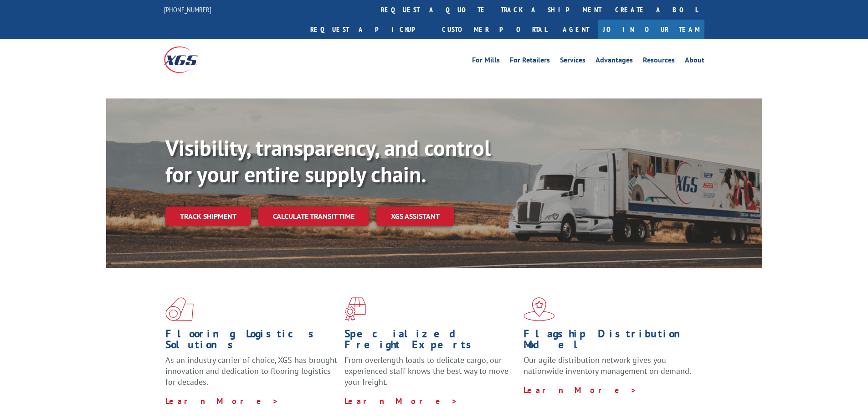 This screenshot has width=868, height=419. I want to click on span: As an industry carrier of choice, XGS has brought innovation and dedication to flooring logistics..., so click(251, 371).